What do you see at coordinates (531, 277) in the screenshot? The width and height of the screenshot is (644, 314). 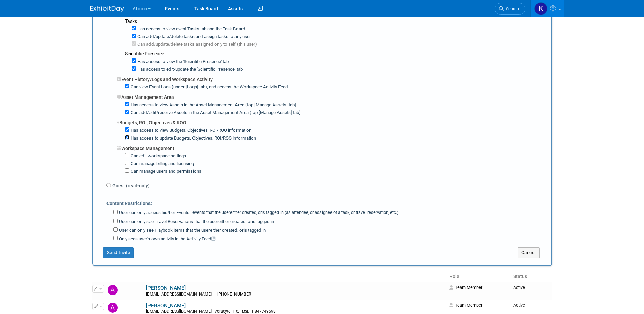 I see `th: Status` at bounding box center [531, 277].